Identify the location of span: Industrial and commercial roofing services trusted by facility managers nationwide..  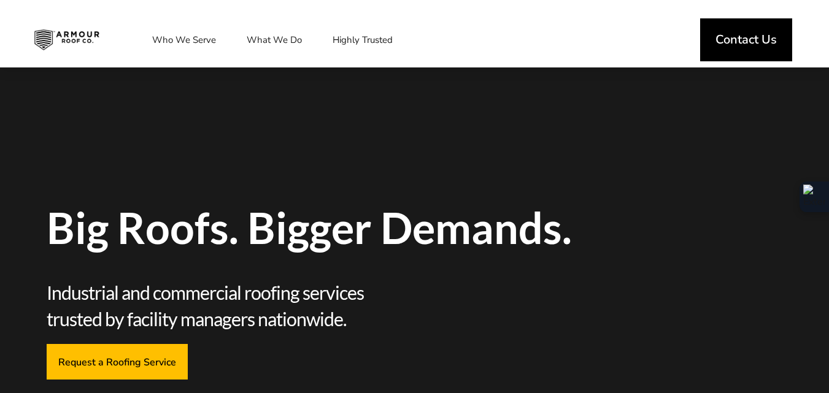
(231, 306).